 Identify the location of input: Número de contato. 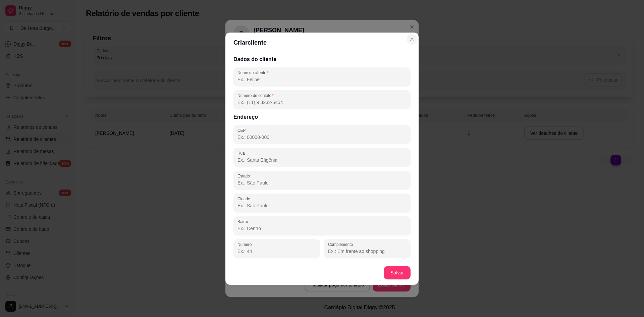
(322, 102).